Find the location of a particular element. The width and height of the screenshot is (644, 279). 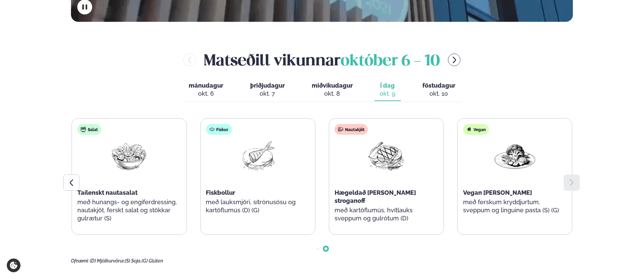

span: október 6 - 10 is located at coordinates (390, 61).